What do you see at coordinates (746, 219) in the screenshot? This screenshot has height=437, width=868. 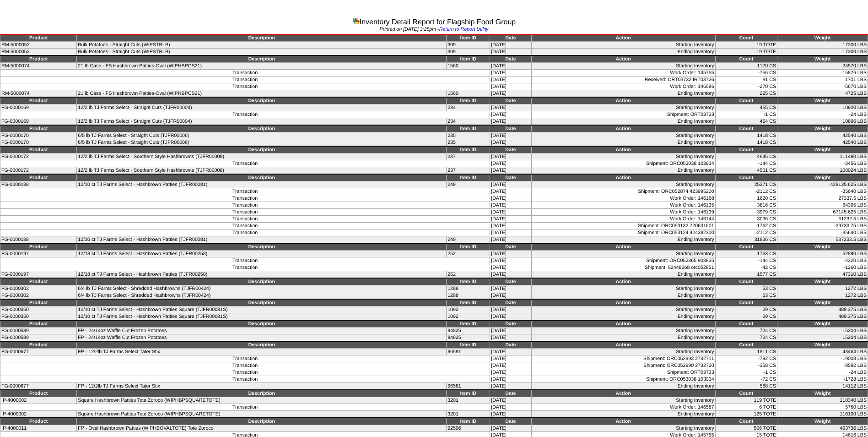 I see `td: 3036 CS` at bounding box center [746, 219].